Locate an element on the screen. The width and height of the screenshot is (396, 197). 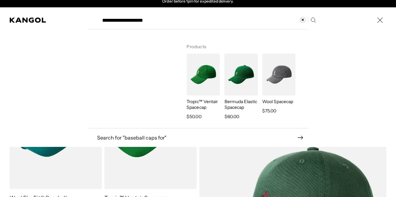
img: Tropic™ Ventair Spacecap is located at coordinates (203, 74).